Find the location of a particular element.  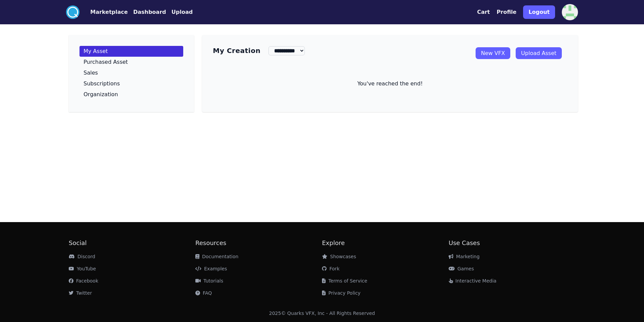

a: Sales is located at coordinates (131, 73).